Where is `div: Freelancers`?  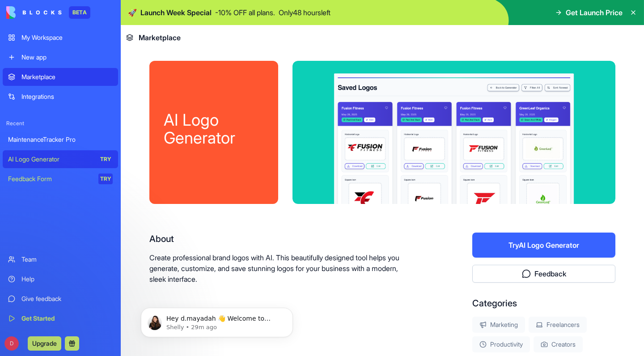
div: Freelancers is located at coordinates (558, 325).